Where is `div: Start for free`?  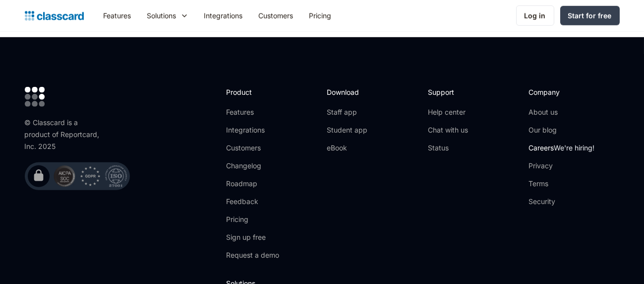
div: Start for free is located at coordinates (590, 15).